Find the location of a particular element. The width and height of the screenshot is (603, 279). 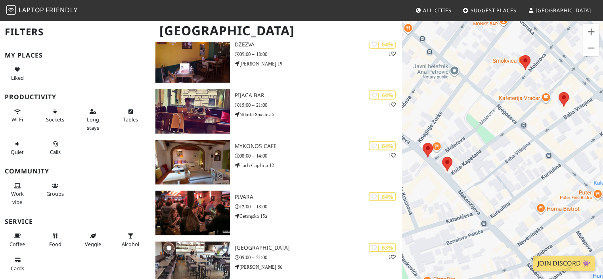

span: Group tables is located at coordinates (55, 193).